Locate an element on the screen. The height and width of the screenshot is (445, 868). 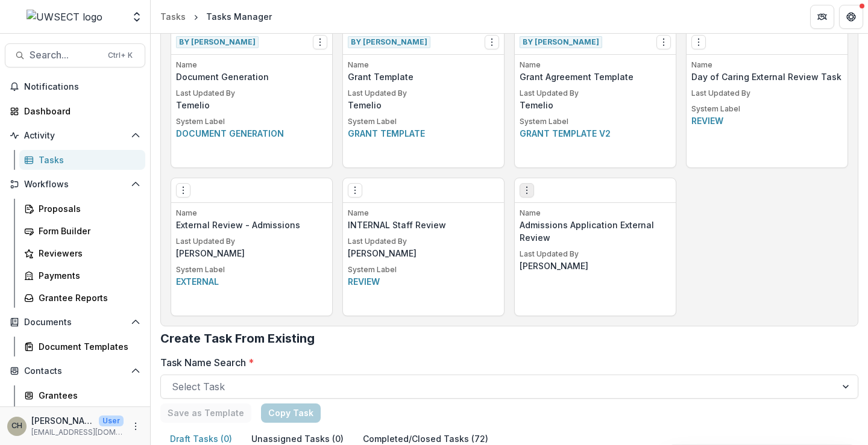
div: Tasks Manager is located at coordinates (238, 16).